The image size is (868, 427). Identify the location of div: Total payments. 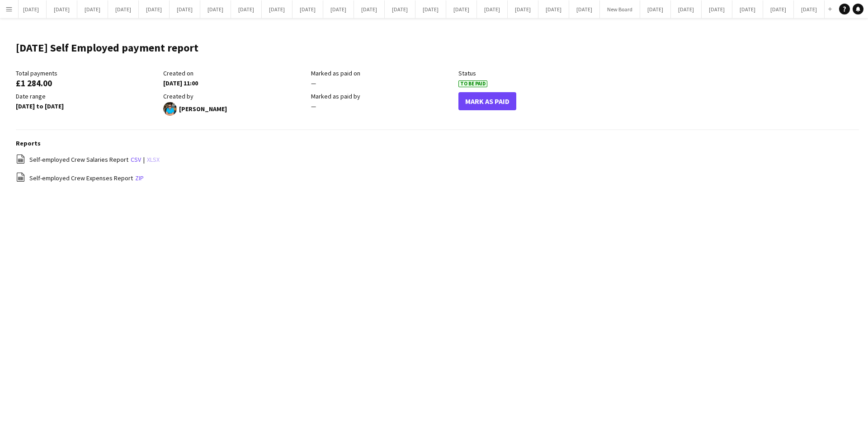
(87, 73).